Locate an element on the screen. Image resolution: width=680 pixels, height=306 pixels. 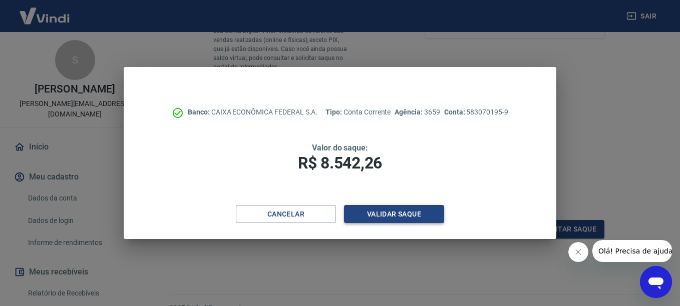
span: Tipo: is located at coordinates (335, 112).